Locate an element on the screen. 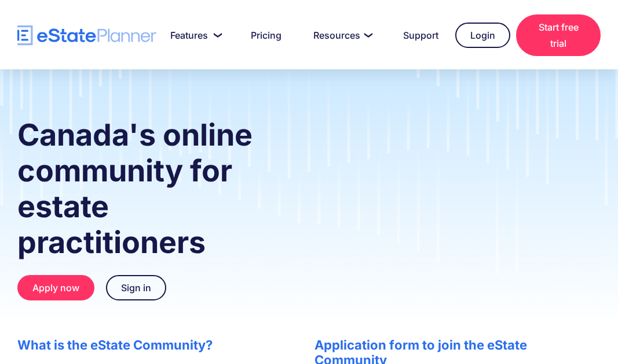 The width and height of the screenshot is (618, 364). a: Features is located at coordinates (193, 35).